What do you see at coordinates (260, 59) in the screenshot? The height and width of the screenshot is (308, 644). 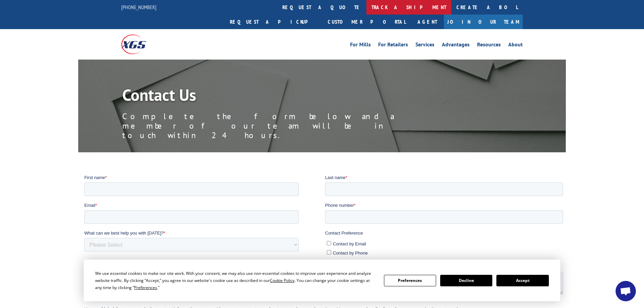 I see `span: Contact Preference` at bounding box center [260, 59].